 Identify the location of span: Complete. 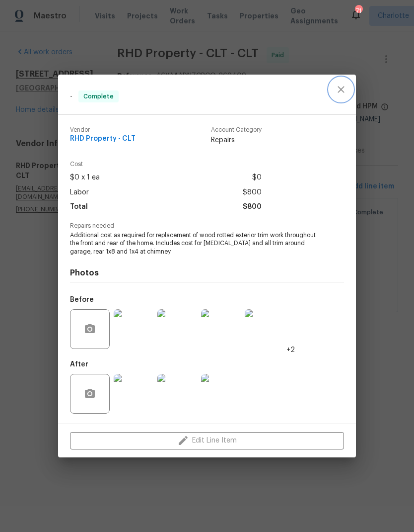
(98, 96).